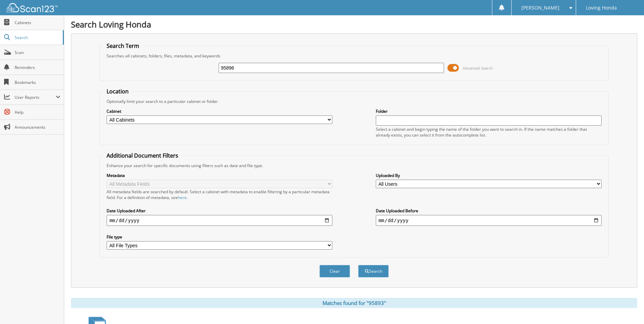 The image size is (644, 324). I want to click on span: Reminders, so click(37, 67).